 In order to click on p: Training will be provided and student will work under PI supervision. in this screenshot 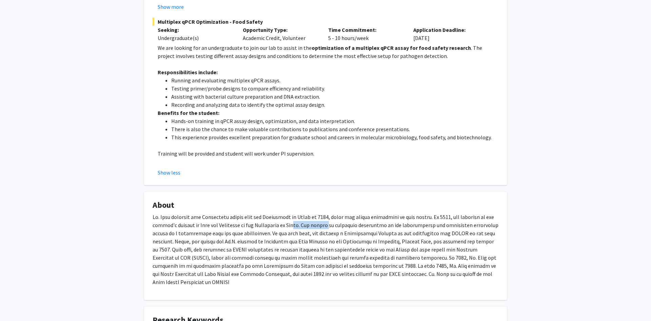, I will do `click(328, 154)`.